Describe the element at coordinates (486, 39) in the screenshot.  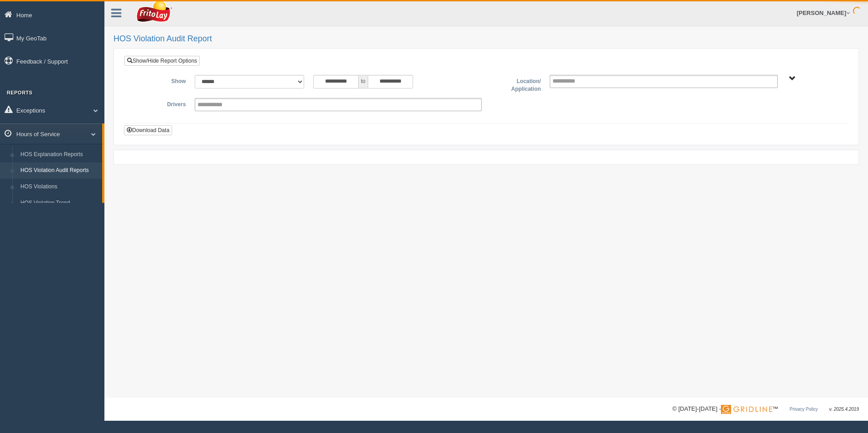
I see `h2: HOS Violation Audit Report` at that location.